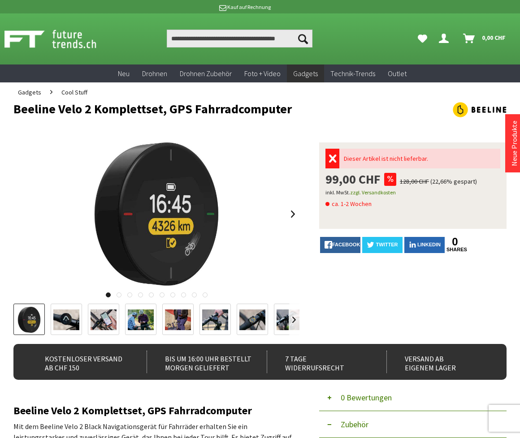 The width and height of the screenshot is (520, 438). Describe the element at coordinates (424, 245) in the screenshot. I see `a: LinkedIn` at that location.